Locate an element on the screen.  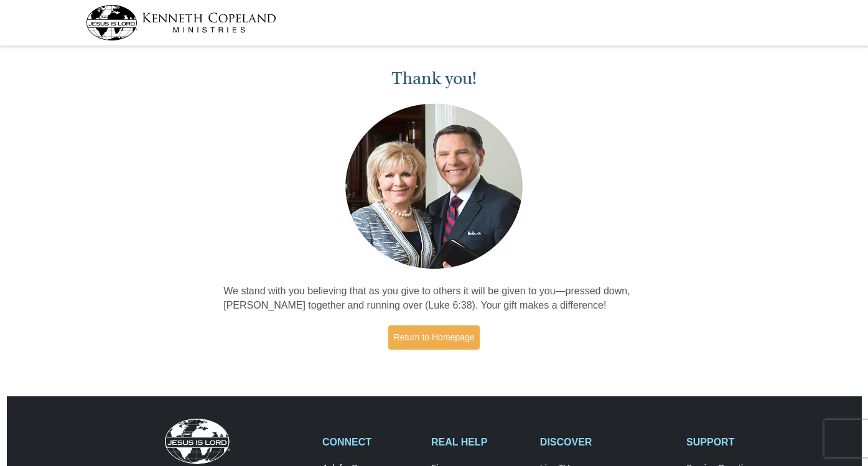
h2: DISCOVER is located at coordinates (606, 442).